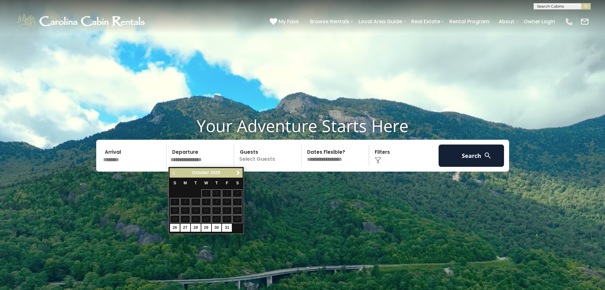 The width and height of the screenshot is (605, 290). I want to click on a: 27, so click(185, 227).